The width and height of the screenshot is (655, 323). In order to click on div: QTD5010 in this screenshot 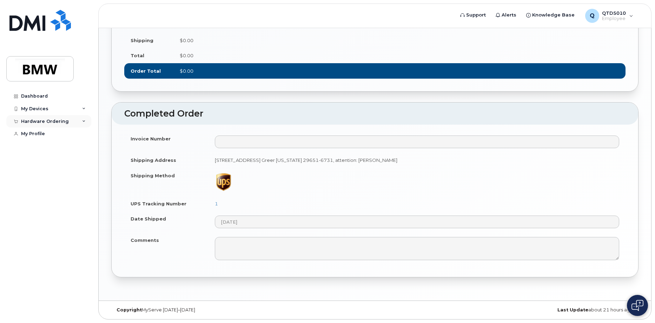, I will do `click(609, 16)`.